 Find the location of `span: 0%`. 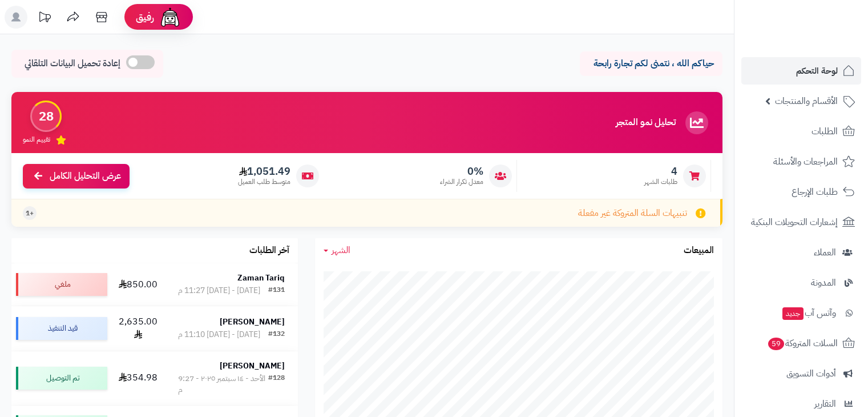

span: 0% is located at coordinates (462, 171).